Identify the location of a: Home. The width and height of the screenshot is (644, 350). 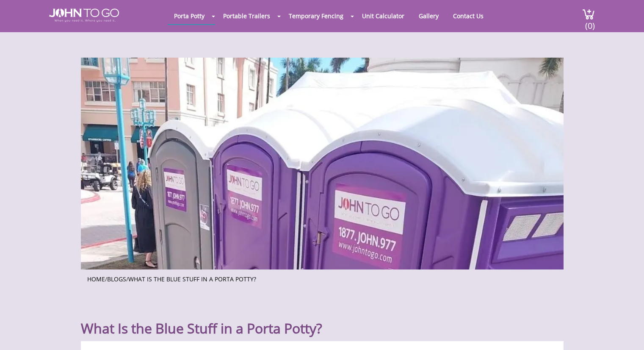
(96, 278).